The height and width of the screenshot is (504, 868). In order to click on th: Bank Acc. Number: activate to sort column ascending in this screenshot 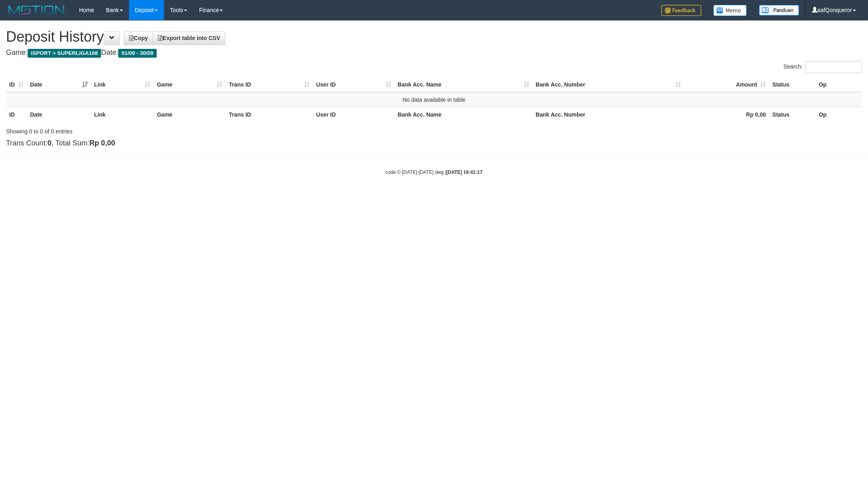, I will do `click(608, 85)`.